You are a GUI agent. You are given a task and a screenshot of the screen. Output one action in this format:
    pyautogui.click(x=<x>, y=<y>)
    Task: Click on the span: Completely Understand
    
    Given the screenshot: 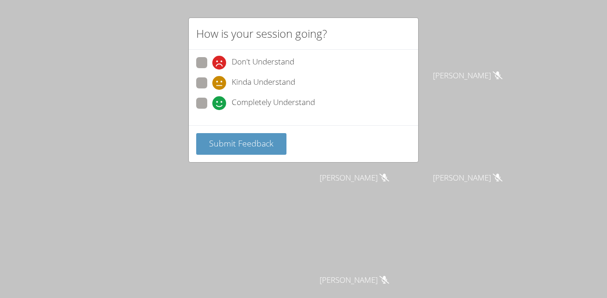 What is the action you would take?
    pyautogui.click(x=273, y=103)
    